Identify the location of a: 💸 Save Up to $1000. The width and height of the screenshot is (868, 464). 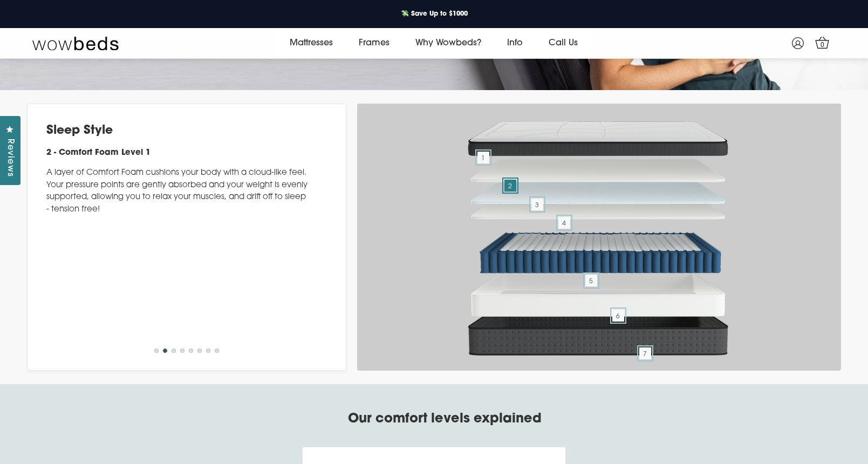
(434, 14).